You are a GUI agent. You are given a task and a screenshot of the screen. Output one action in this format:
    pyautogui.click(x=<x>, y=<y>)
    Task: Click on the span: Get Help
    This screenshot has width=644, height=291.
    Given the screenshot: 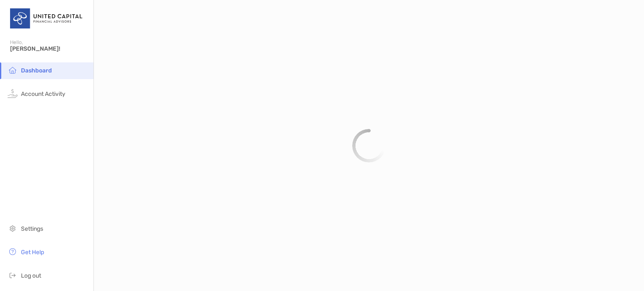 What is the action you would take?
    pyautogui.click(x=32, y=252)
    